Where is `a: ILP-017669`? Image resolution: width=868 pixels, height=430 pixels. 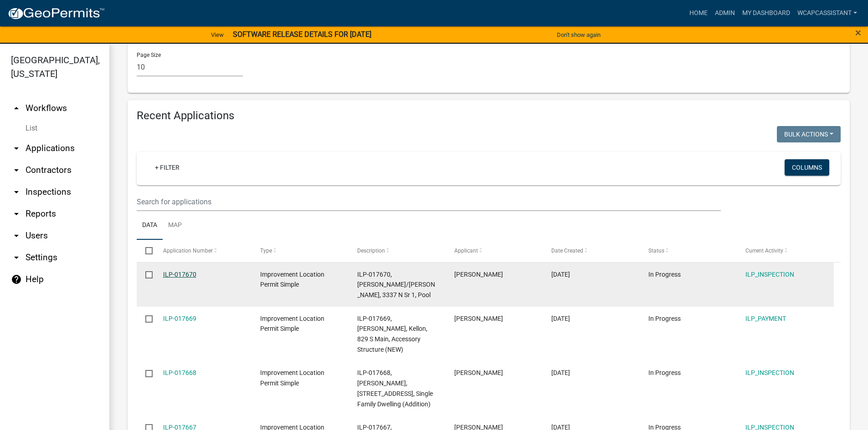 a: ILP-017669 is located at coordinates (180, 319).